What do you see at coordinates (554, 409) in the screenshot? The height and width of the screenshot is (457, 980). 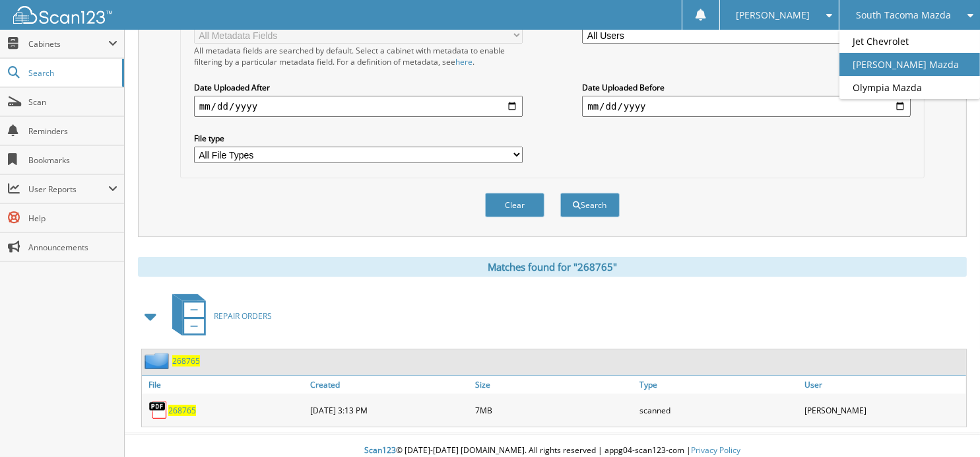 I see `div: 7MB` at bounding box center [554, 409].